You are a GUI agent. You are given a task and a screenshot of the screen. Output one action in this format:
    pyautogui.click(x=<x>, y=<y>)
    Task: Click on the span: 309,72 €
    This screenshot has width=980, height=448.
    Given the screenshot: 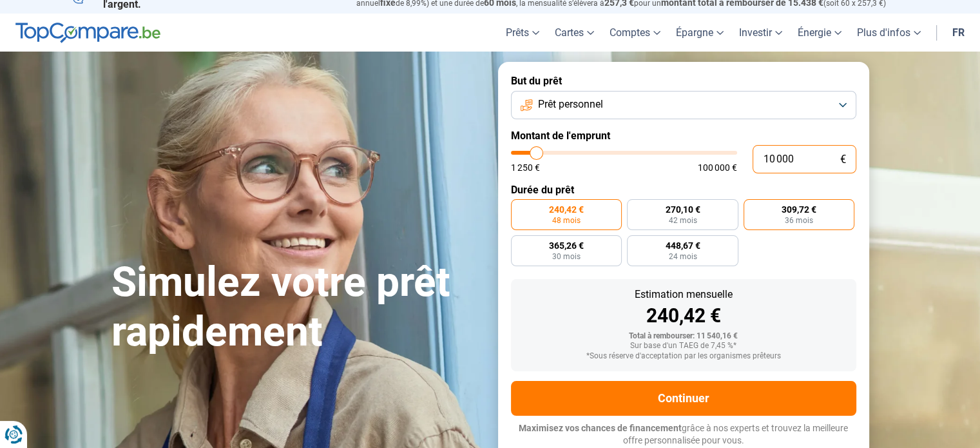 What is the action you would take?
    pyautogui.click(x=799, y=209)
    